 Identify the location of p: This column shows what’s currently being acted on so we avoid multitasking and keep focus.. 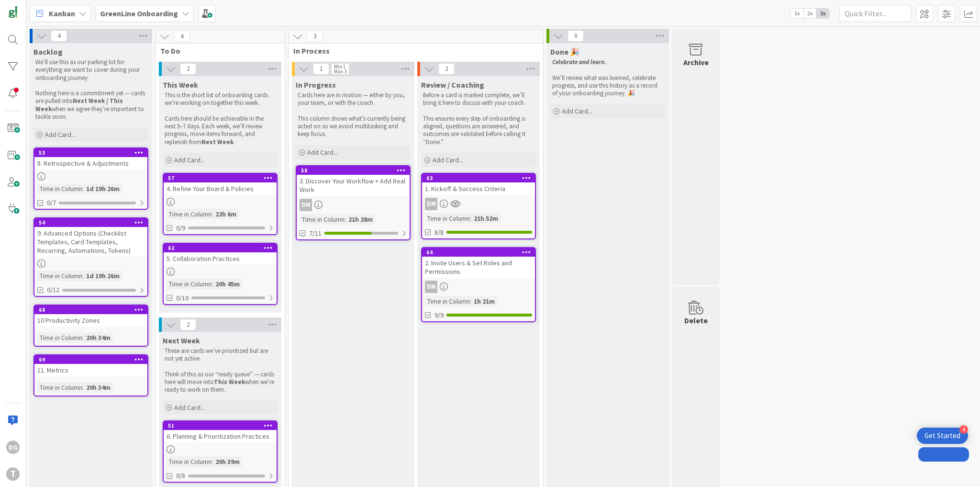
(353, 127).